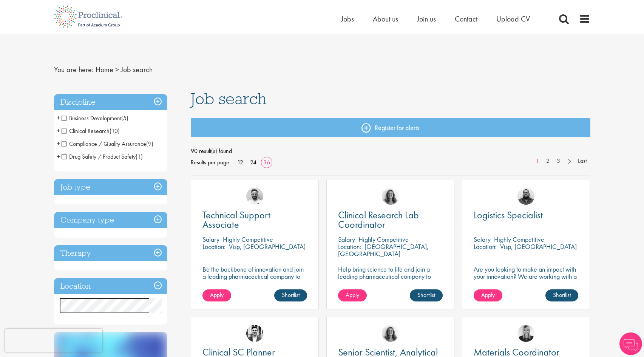 This screenshot has height=357, width=644. I want to click on p: Help bring science to life and join a leading pharmaceutical company to play a key role in delive..., so click(390, 284).